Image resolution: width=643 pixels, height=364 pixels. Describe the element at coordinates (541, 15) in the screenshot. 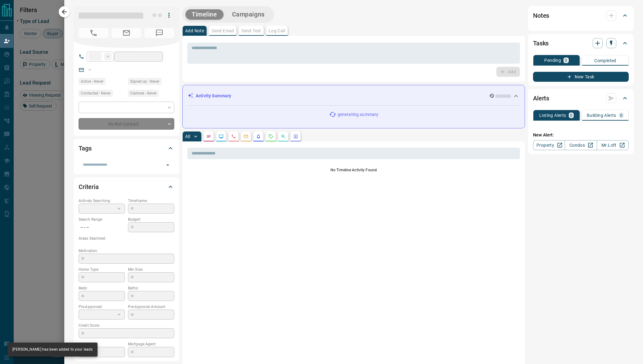

I see `h2: Notes` at that location.